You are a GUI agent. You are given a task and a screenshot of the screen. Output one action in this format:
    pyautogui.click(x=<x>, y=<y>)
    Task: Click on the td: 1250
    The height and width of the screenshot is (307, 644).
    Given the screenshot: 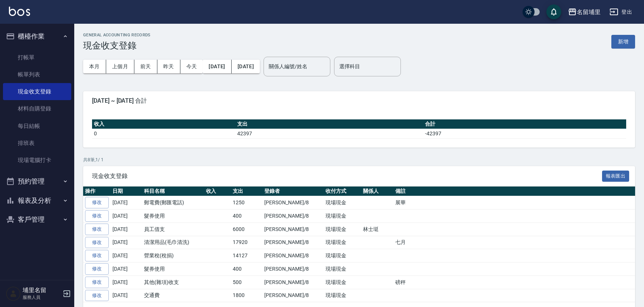 What is the action you would take?
    pyautogui.click(x=247, y=203)
    